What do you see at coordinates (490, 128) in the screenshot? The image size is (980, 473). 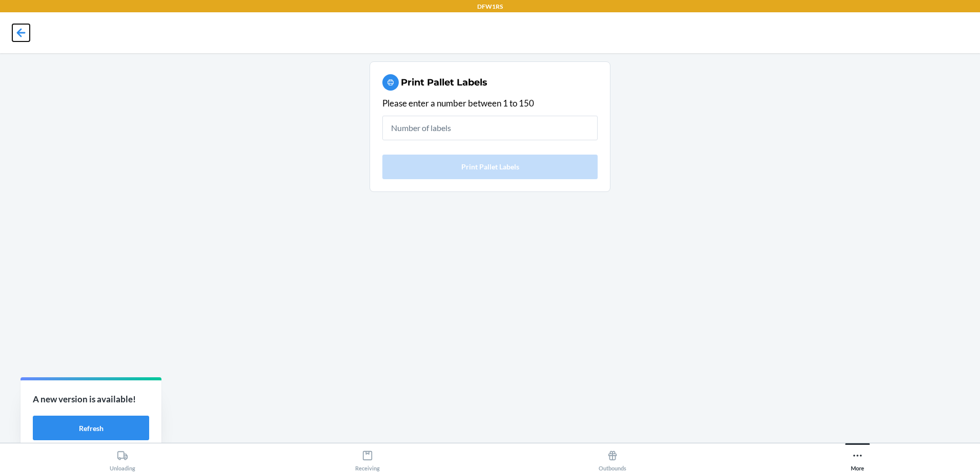 I see `input: Number of labels` at bounding box center [490, 128].